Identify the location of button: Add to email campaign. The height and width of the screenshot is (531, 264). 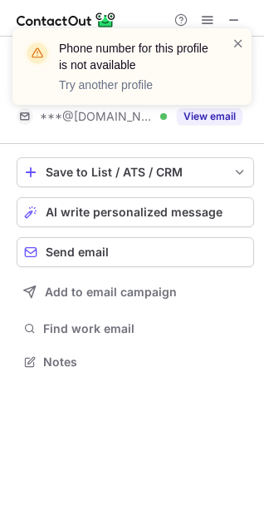
(136, 292).